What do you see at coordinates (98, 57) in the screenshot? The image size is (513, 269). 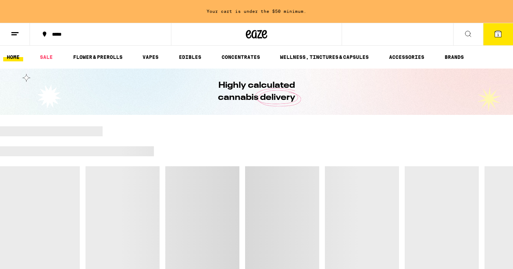 I see `a: FLOWER & PREROLLS` at bounding box center [98, 57].